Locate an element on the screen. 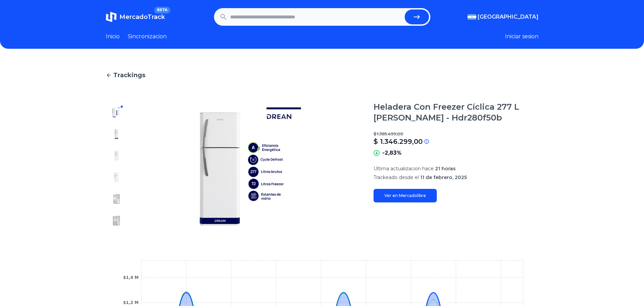  img: Argentina is located at coordinates (472, 17).